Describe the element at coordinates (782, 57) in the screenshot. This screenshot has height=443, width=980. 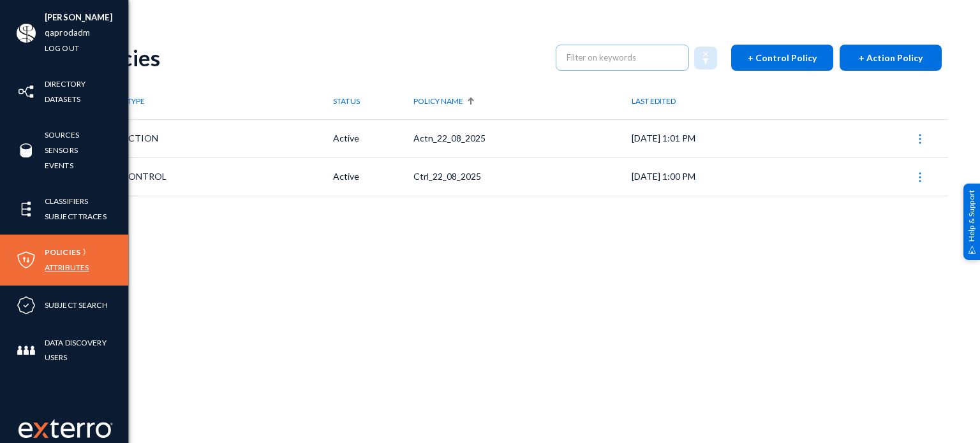
I see `button: + Control Policy` at that location.